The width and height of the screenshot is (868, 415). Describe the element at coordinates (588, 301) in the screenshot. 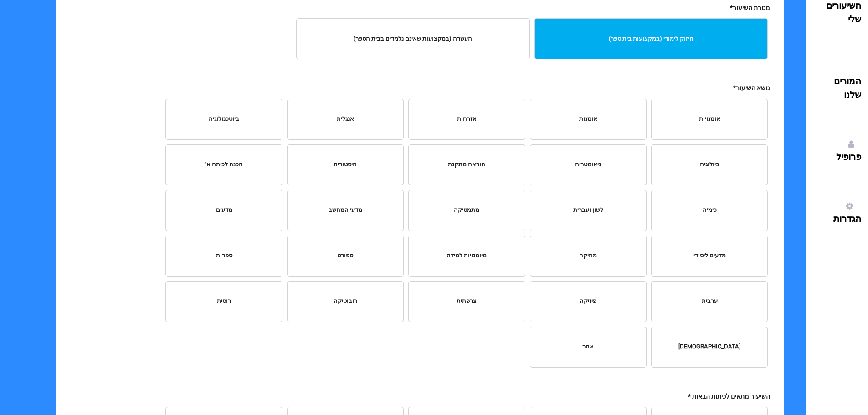

I see `div: פיזיקה` at that location.